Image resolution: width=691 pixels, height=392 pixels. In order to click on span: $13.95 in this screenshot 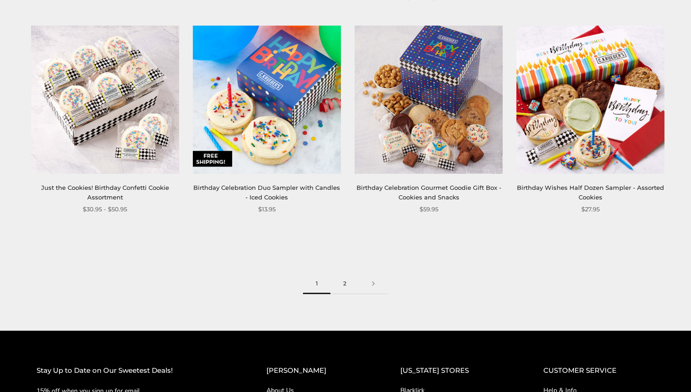, I will do `click(267, 209)`.